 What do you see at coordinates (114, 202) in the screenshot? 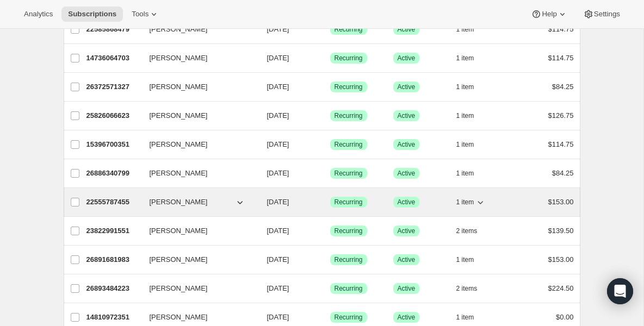
I see `p: 22555787455` at bounding box center [114, 202].